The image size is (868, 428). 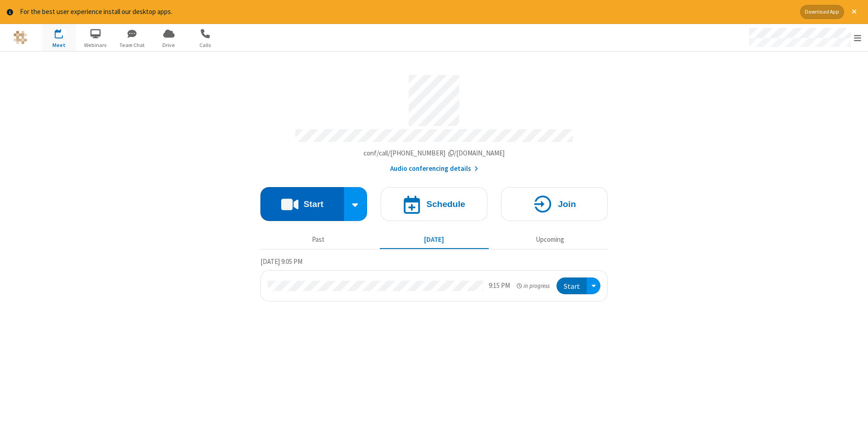 I want to click on button: Past, so click(x=318, y=240).